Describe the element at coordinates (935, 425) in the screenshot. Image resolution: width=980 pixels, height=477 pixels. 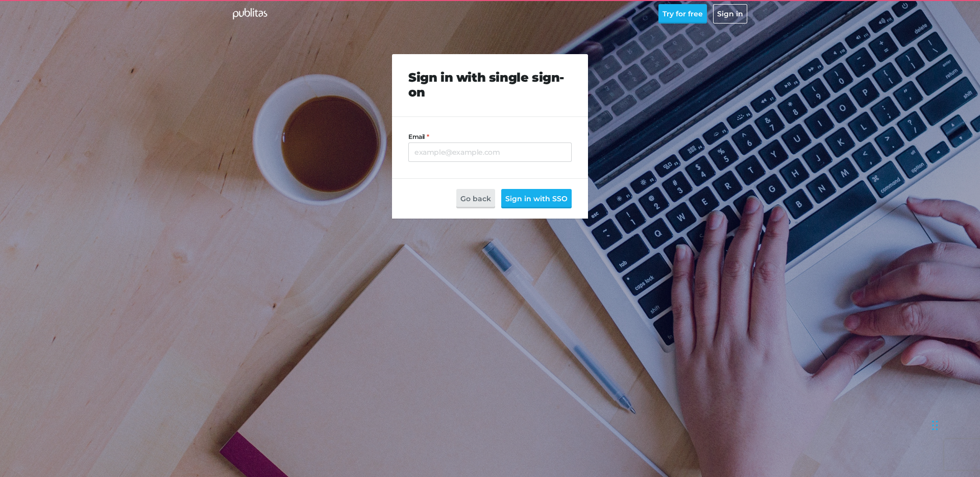
I see `div: Drag` at that location.